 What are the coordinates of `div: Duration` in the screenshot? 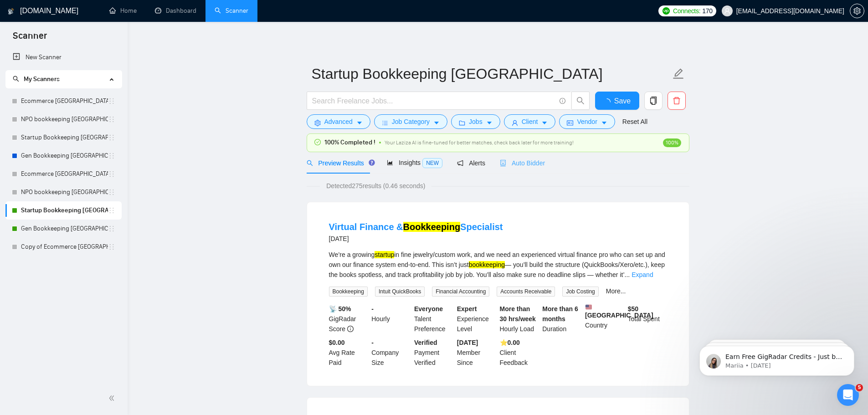 It's located at (562, 319).